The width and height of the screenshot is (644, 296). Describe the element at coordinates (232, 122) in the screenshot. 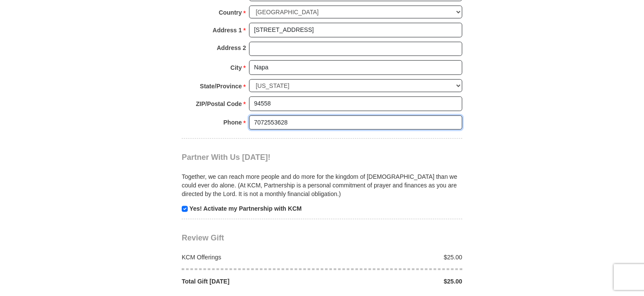

I see `strong: Phone` at that location.